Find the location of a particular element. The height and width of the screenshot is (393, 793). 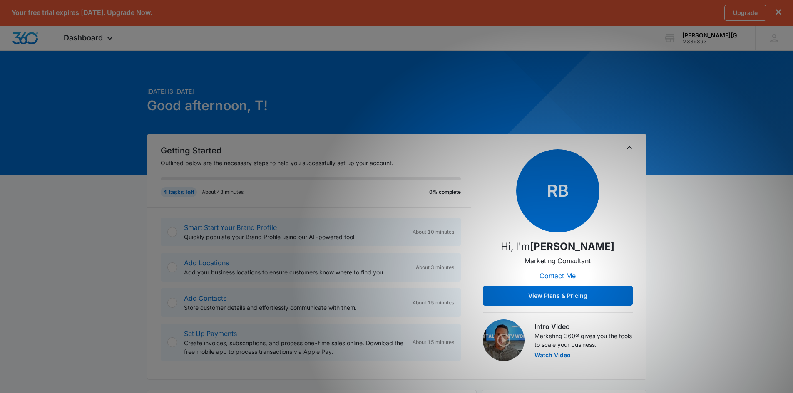

div: account id is located at coordinates (712, 42).